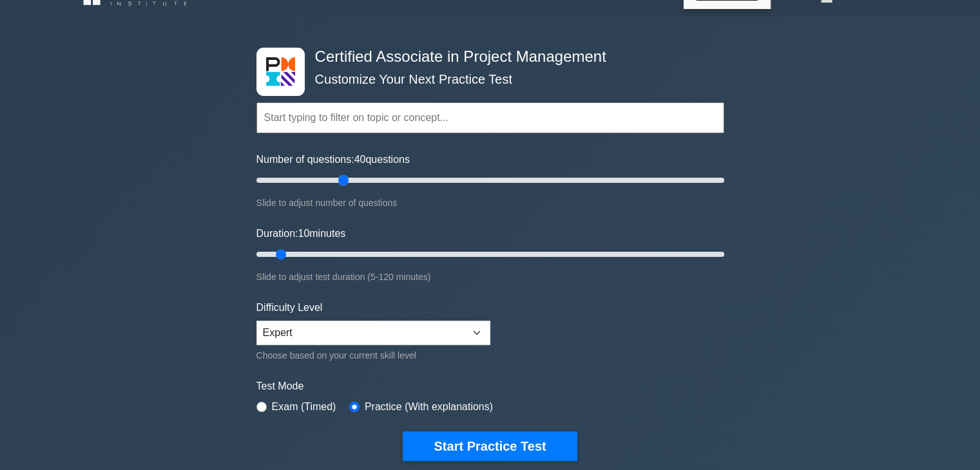 Image resolution: width=980 pixels, height=470 pixels. What do you see at coordinates (304, 407) in the screenshot?
I see `label: Exam (Timed)` at bounding box center [304, 407].